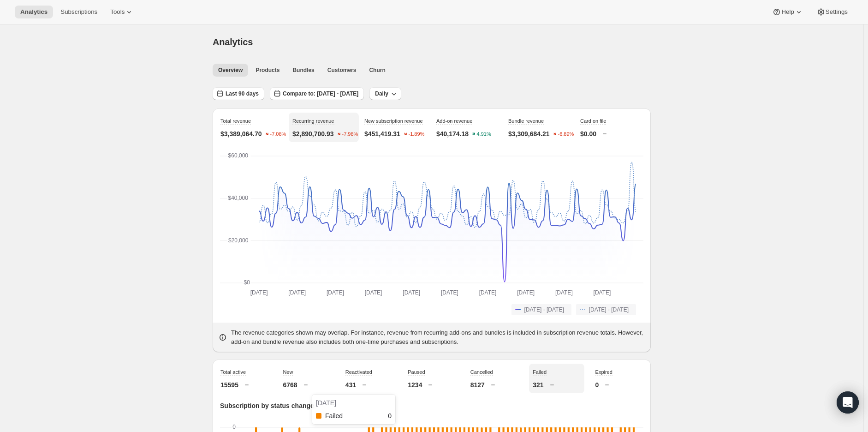  I want to click on div: Open Intercom Messenger, so click(848, 402).